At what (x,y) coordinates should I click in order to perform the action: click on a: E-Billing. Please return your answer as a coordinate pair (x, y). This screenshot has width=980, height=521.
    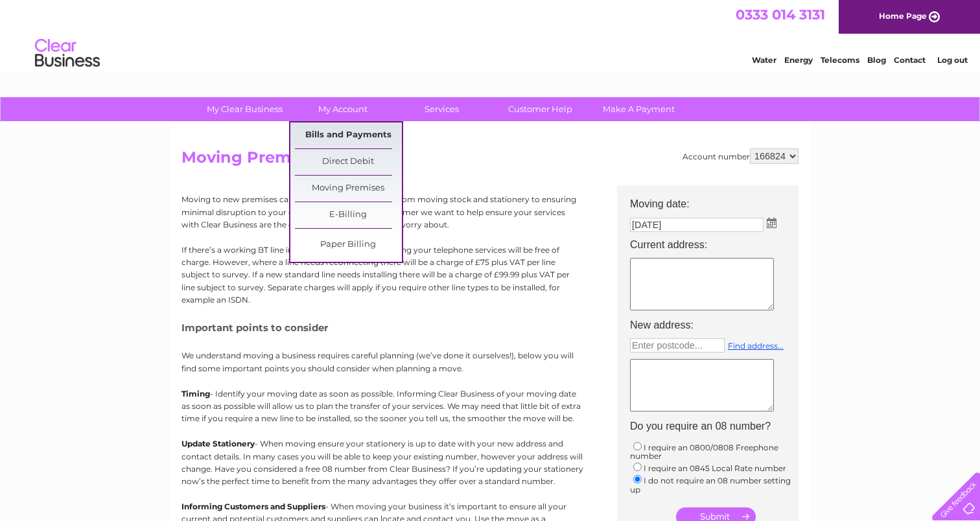
    Looking at the image, I should click on (348, 216).